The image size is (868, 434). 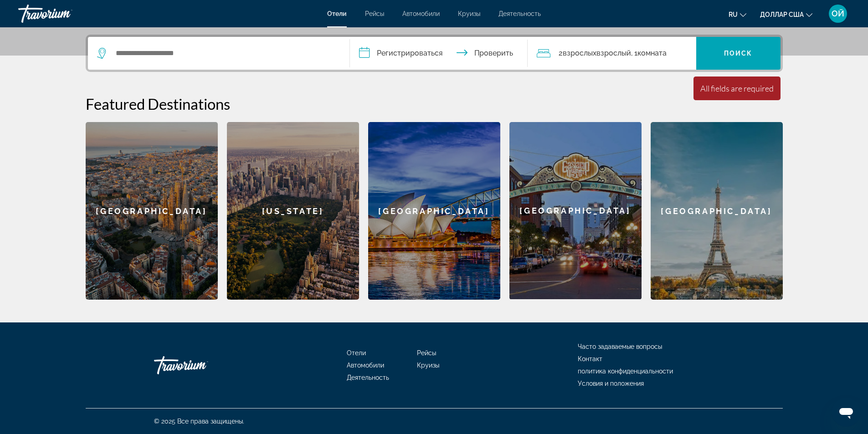 I want to click on button: Travelers: 1 adult, 0 children, so click(x=612, y=53).